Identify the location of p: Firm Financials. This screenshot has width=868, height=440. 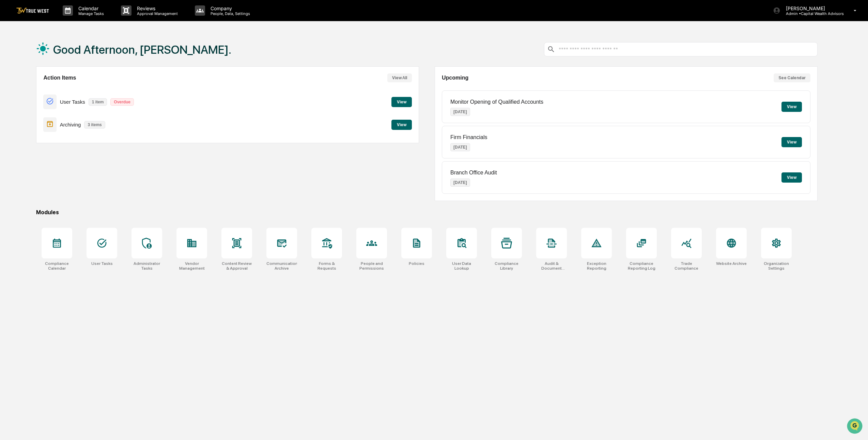
(469, 137).